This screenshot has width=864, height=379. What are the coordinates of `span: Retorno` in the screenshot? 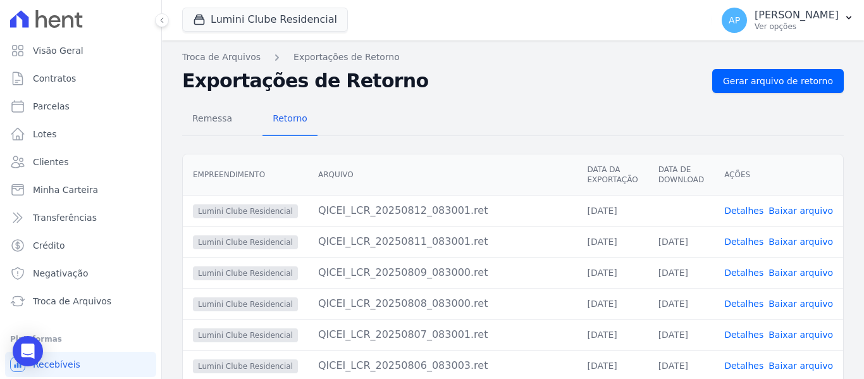 It's located at (290, 118).